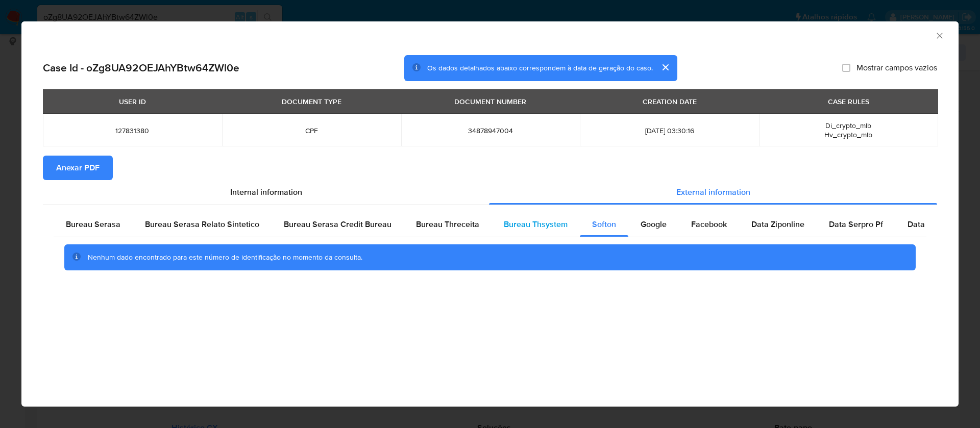  What do you see at coordinates (654, 224) in the screenshot?
I see `span: Google` at bounding box center [654, 224].